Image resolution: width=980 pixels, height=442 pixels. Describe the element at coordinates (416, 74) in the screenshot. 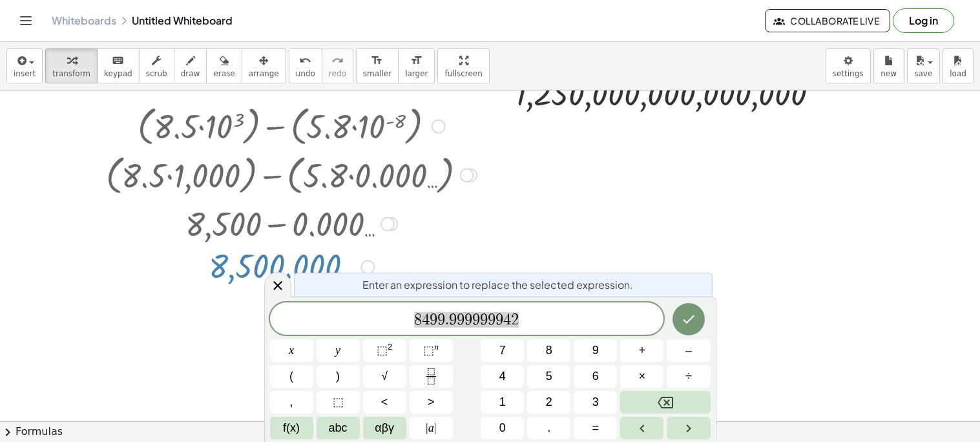

I see `span: larger` at that location.